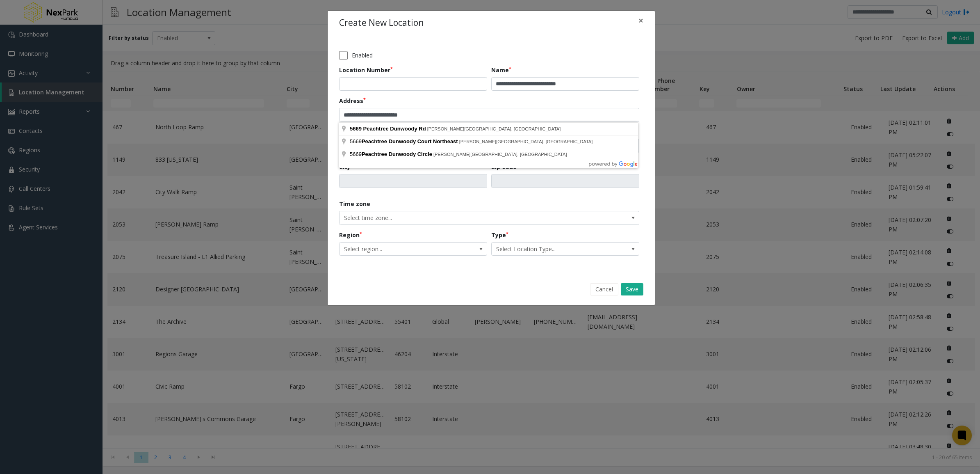 The height and width of the screenshot is (474, 980). What do you see at coordinates (351, 234) in the screenshot?
I see `label: Region` at bounding box center [351, 234].